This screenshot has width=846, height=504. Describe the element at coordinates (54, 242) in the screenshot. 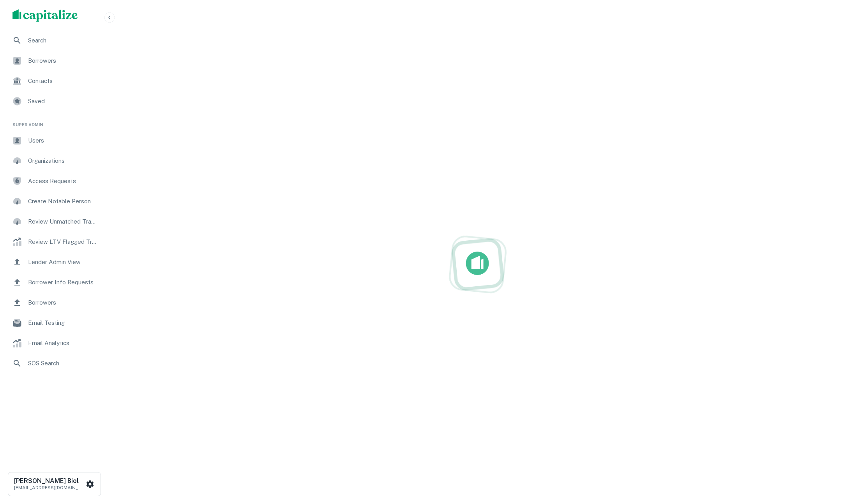

I see `div: Review LTV Flagged Transactions` at that location.